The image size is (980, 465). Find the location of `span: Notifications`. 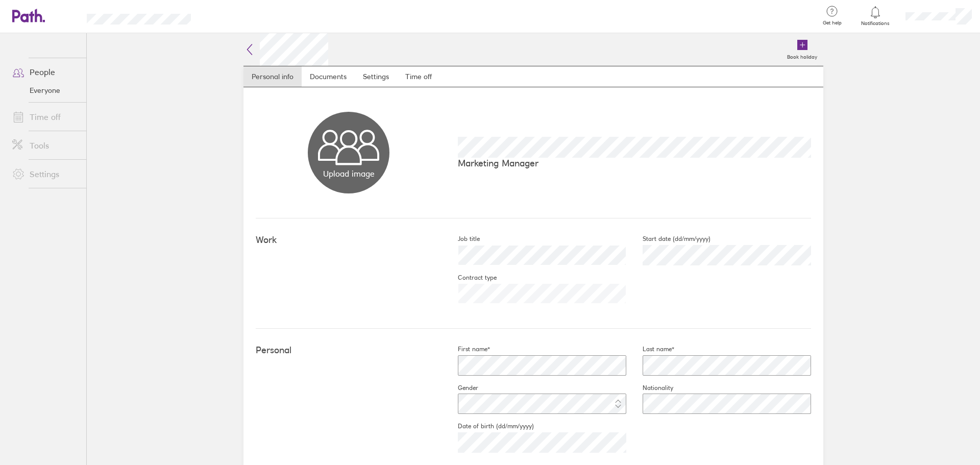

span: Notifications is located at coordinates (875, 24).